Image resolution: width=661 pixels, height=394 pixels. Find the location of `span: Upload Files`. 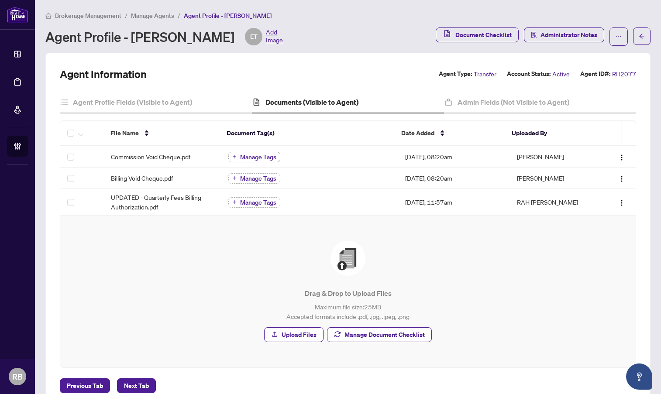

span: Upload Files is located at coordinates (299, 335).